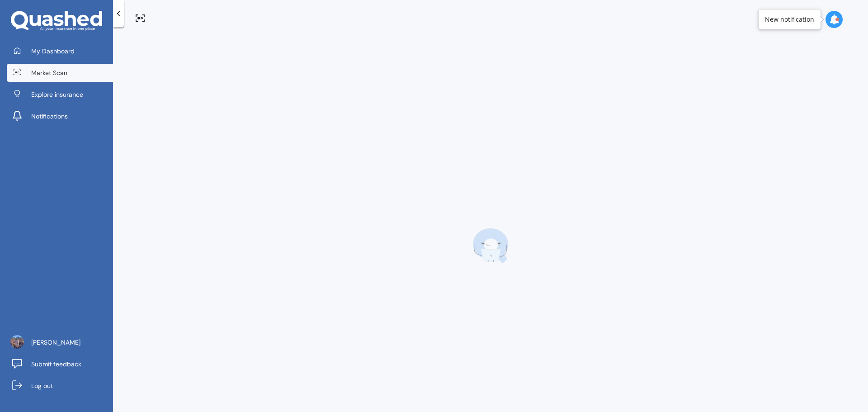 The height and width of the screenshot is (412, 868). I want to click on span: Log out, so click(42, 385).